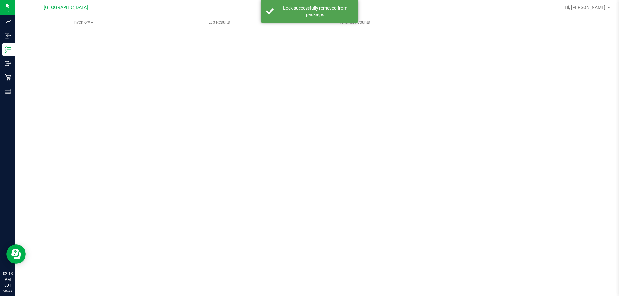 This screenshot has height=296, width=619. What do you see at coordinates (315, 11) in the screenshot?
I see `div: Lock successfully removed from package.` at bounding box center [315, 11].